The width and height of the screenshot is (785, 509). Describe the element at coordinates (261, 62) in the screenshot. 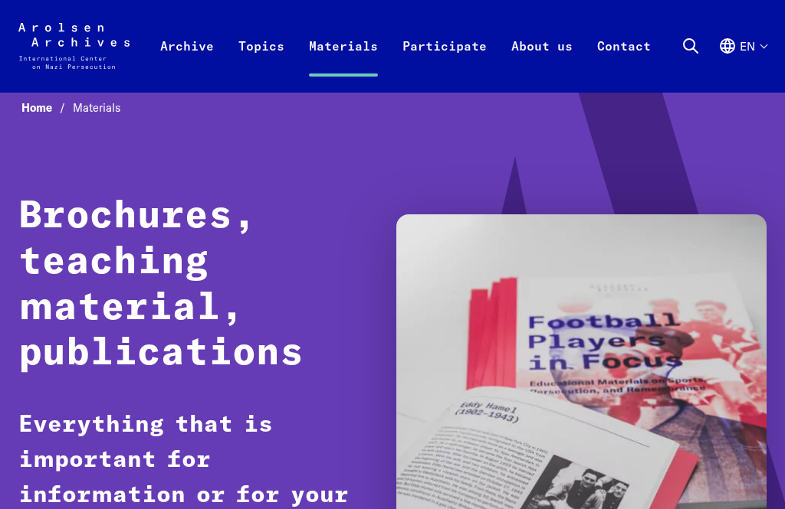

I see `a: Topics` at that location.